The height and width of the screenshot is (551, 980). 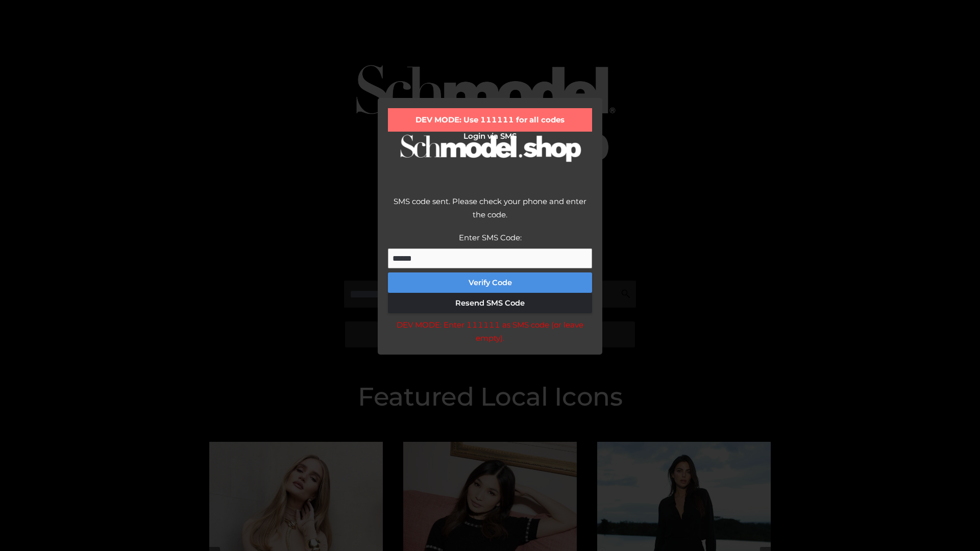 What do you see at coordinates (490, 237) in the screenshot?
I see `label: Enter SMS Code:` at bounding box center [490, 237].